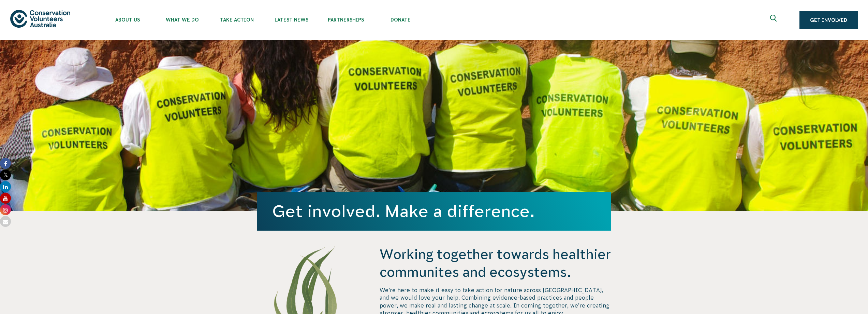  What do you see at coordinates (291, 20) in the screenshot?
I see `span: Latest News` at bounding box center [291, 20].